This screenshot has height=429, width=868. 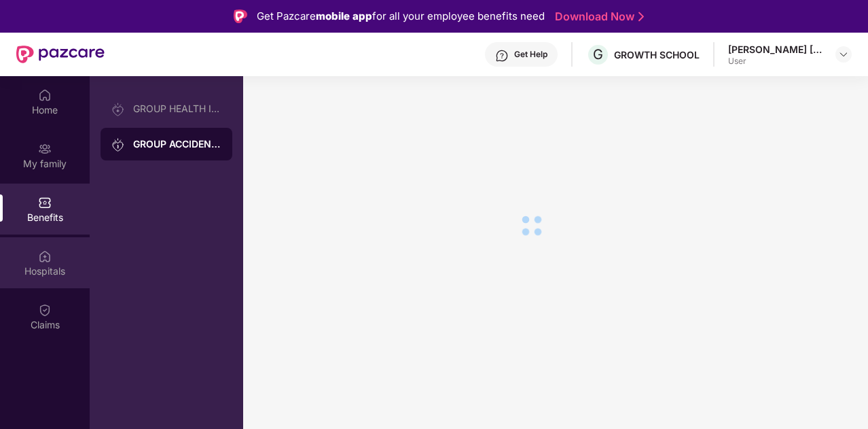 I want to click on img: svg+xml;base64,PHN2ZyBpZD0iRHJvcGRvd24tMzJ4MzIiIHhtbG5zPSJodHRwOi8vd3d3LnczLm9yZy8yMDAwL3N2ZyIgd2..., so click(x=843, y=55).